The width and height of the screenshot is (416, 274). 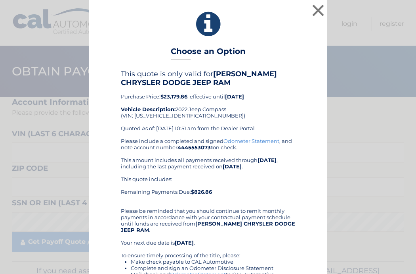 What do you see at coordinates (208, 188) in the screenshot?
I see `div: This quote includes: Remaining Payments Due:` at bounding box center [208, 188].